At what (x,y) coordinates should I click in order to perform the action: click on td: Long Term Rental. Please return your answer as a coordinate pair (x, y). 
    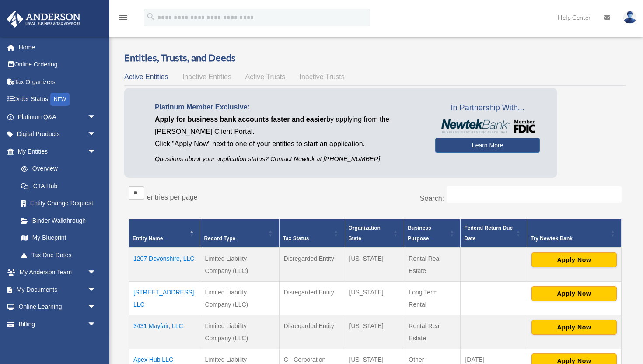
    Looking at the image, I should click on (432, 298).